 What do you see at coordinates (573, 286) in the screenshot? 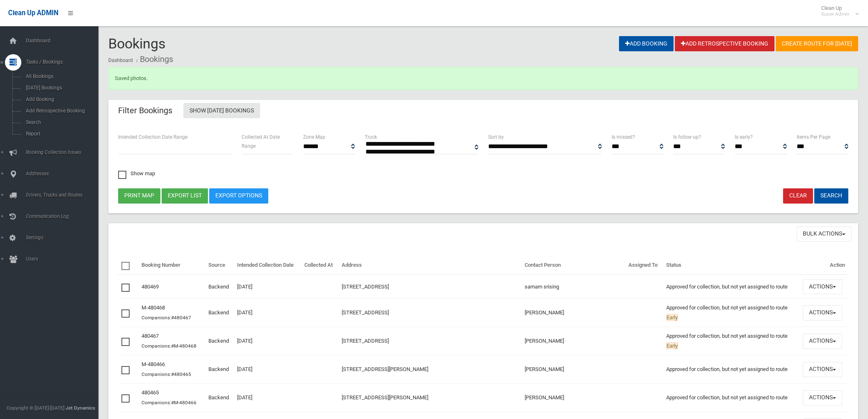
I see `td: samarn srising` at bounding box center [573, 286].